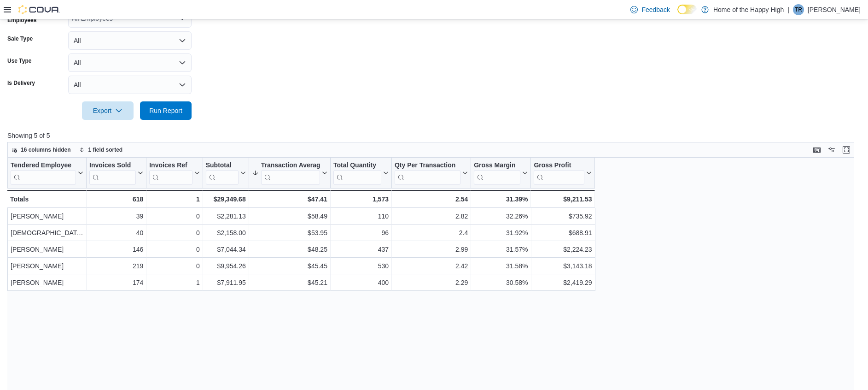 Image resolution: width=868 pixels, height=390 pixels. Describe the element at coordinates (361, 249) in the screenshot. I see `div: 437` at that location.